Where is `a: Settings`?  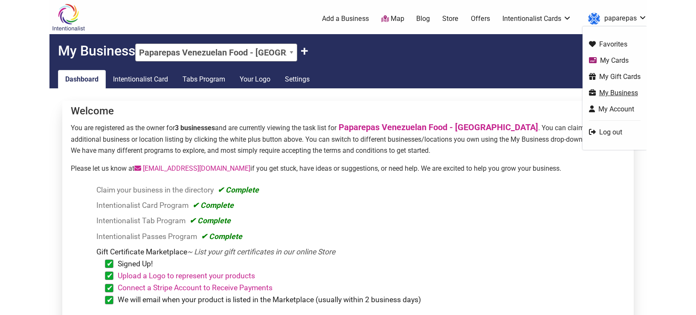 a: Settings is located at coordinates (297, 79).